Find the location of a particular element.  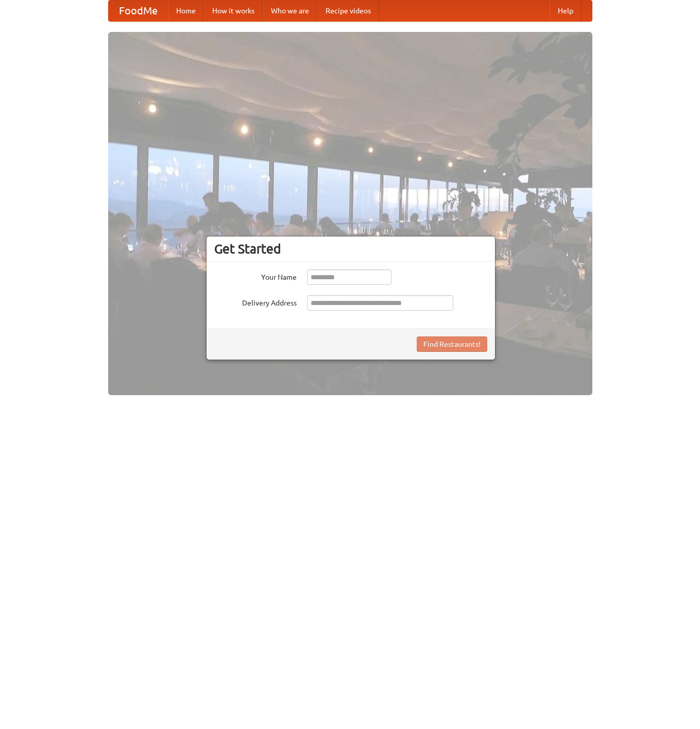

label: Your Name is located at coordinates (255, 275).